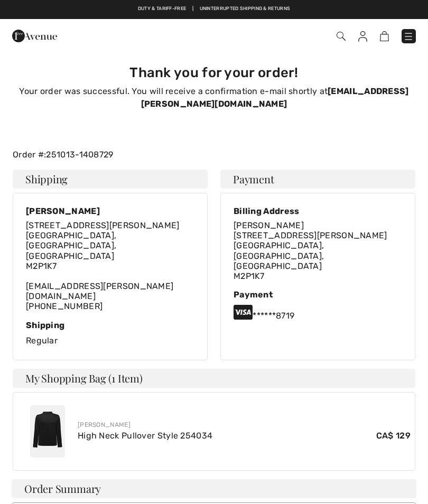 The image size is (428, 504). Describe the element at coordinates (214, 155) in the screenshot. I see `div: Order #:` at that location.